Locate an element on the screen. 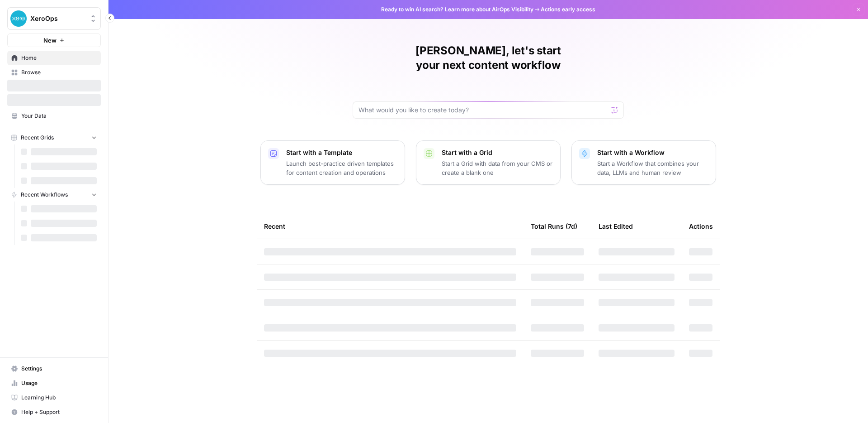  a: Usage is located at coordinates (54, 383).